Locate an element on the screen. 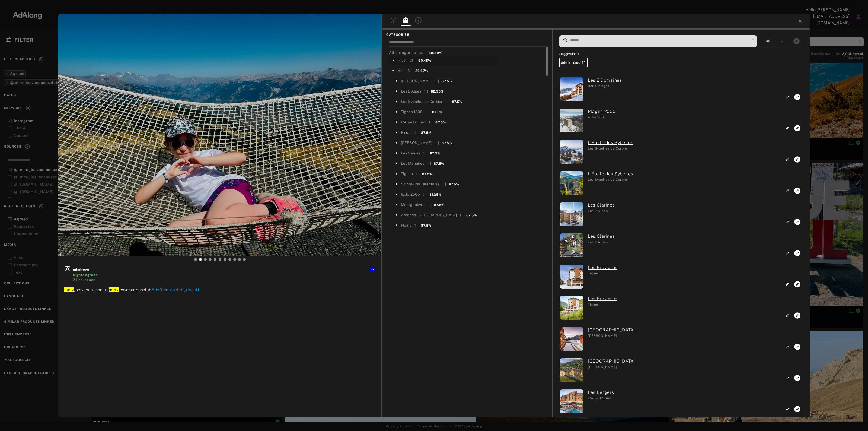 This screenshot has width=868, height=431. img: corbier-sybelles-etoile-des-sybelles-hiver.jpg is located at coordinates (571, 152).